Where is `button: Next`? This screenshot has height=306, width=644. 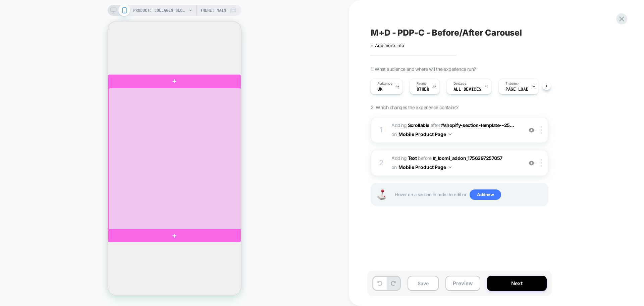 button: Next is located at coordinates (517, 283).